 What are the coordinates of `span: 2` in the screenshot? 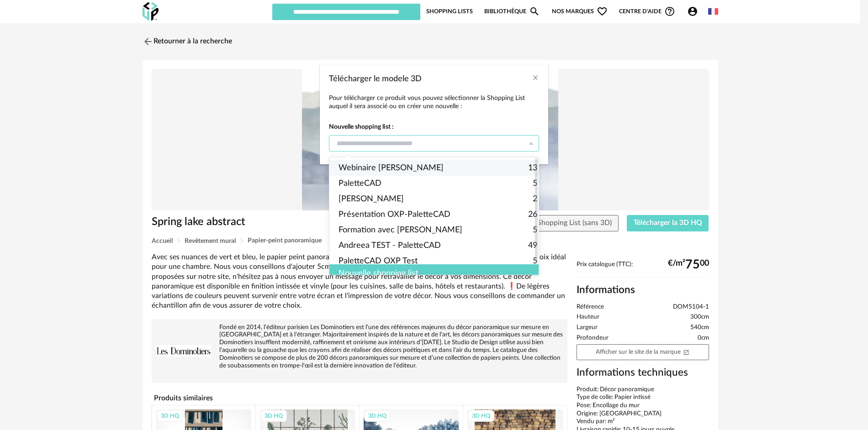 It's located at (535, 199).